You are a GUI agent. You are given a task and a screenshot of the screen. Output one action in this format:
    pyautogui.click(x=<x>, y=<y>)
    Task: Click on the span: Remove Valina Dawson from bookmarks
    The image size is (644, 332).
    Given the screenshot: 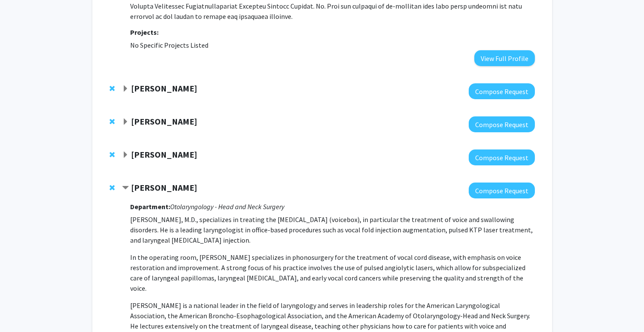 What is the action you would take?
    pyautogui.click(x=112, y=155)
    